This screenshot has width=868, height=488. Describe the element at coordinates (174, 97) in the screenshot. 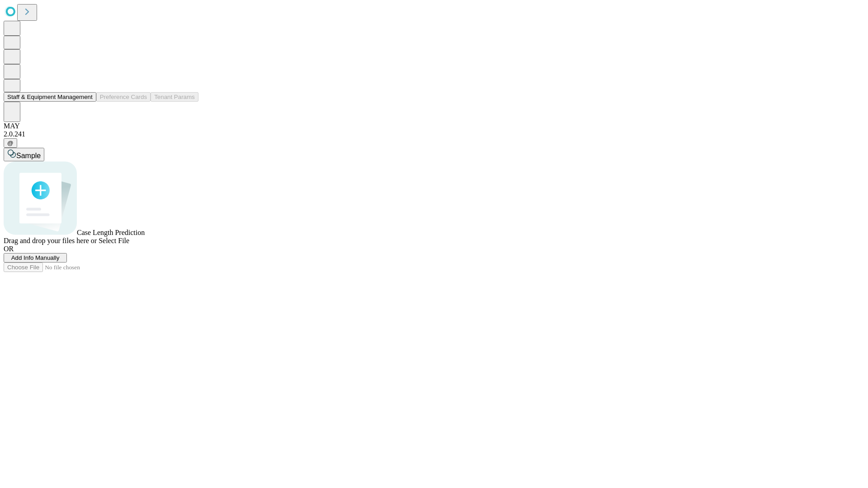

I see `button: Tenant Params` at that location.